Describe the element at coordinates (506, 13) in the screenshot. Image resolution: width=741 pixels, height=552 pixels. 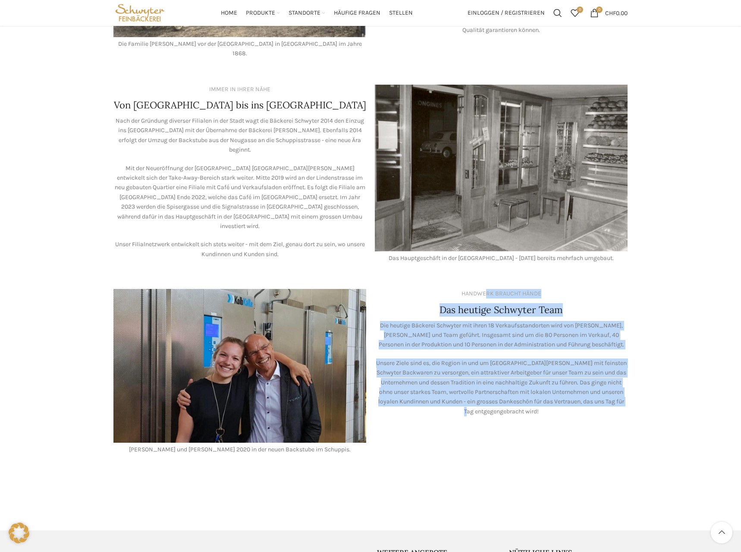
I see `a: Einloggen / Registrieren` at that location.